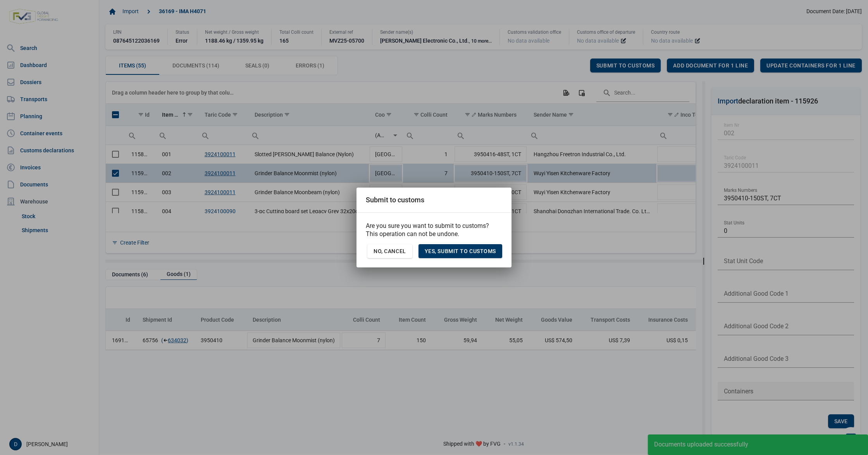  Describe the element at coordinates (460, 251) in the screenshot. I see `div: Yes, Submit to customs` at that location.